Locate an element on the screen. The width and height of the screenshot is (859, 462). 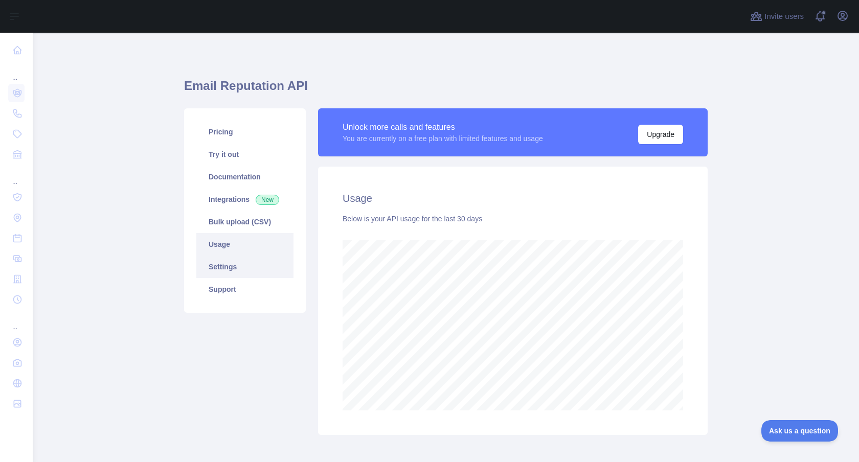
h2: Usage is located at coordinates (513, 198).